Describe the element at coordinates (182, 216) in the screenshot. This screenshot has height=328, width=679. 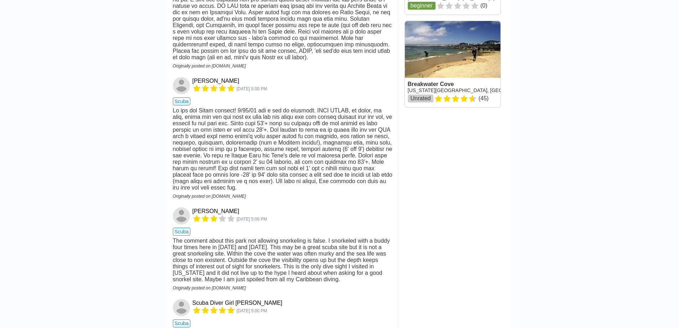
I see `img: Erich` at that location.